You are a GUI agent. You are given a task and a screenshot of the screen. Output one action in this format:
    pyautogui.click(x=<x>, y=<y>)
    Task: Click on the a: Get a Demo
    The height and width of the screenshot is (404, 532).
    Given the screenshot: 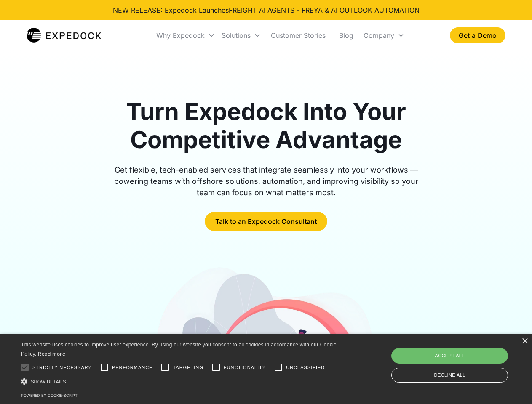 What is the action you would take?
    pyautogui.click(x=477, y=35)
    